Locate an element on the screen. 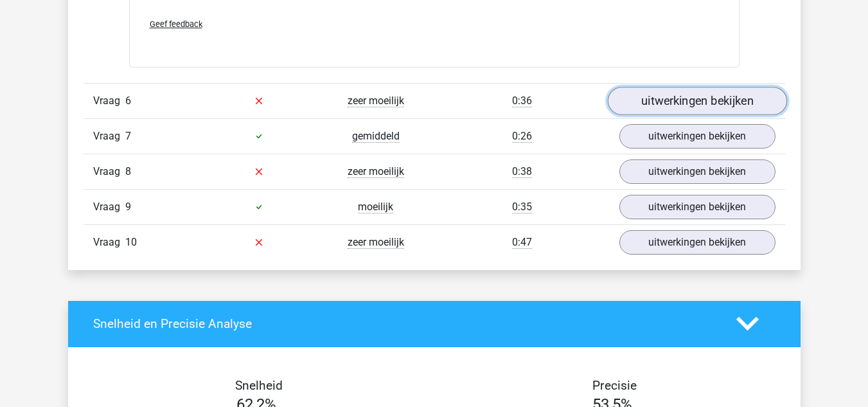 The height and width of the screenshot is (407, 868). h4: Precisie is located at coordinates (615, 385).